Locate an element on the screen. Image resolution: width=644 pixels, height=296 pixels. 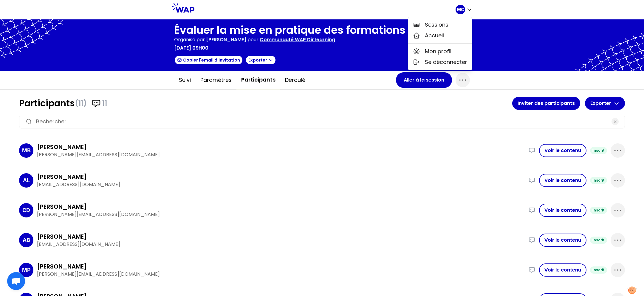
p: MB is located at coordinates (26, 151).